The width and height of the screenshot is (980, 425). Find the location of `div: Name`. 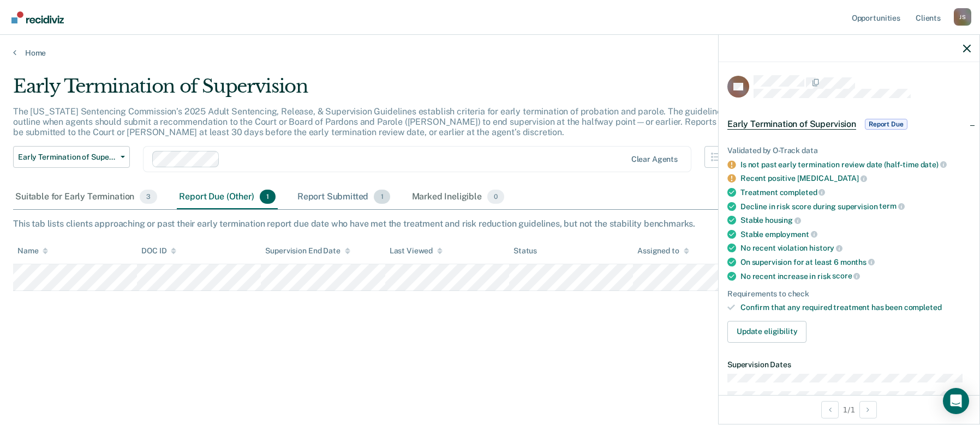

div: Name is located at coordinates (32, 251).